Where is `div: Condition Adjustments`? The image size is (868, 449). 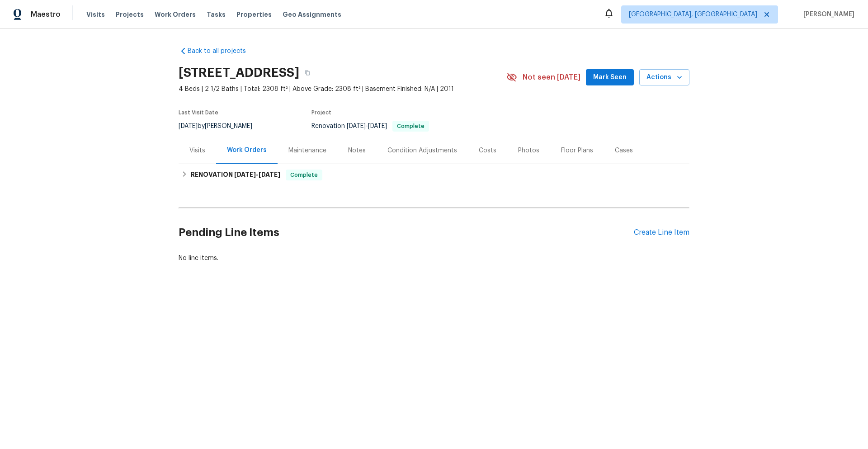
div: Condition Adjustments is located at coordinates (422, 150).